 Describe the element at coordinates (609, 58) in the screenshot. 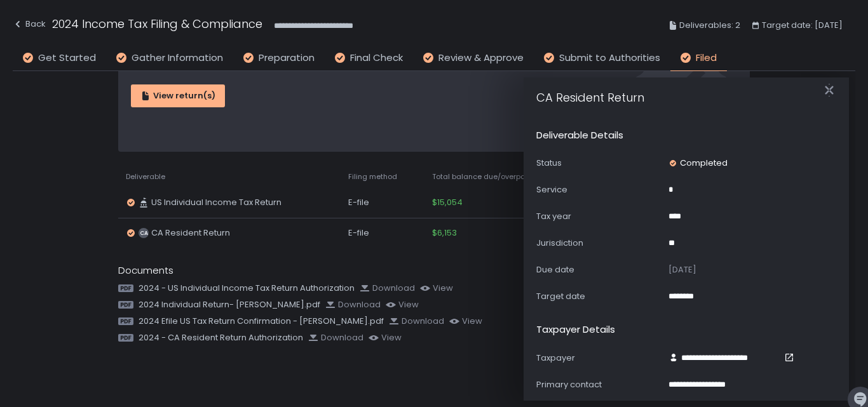

I see `span: Submit to Authorities` at that location.